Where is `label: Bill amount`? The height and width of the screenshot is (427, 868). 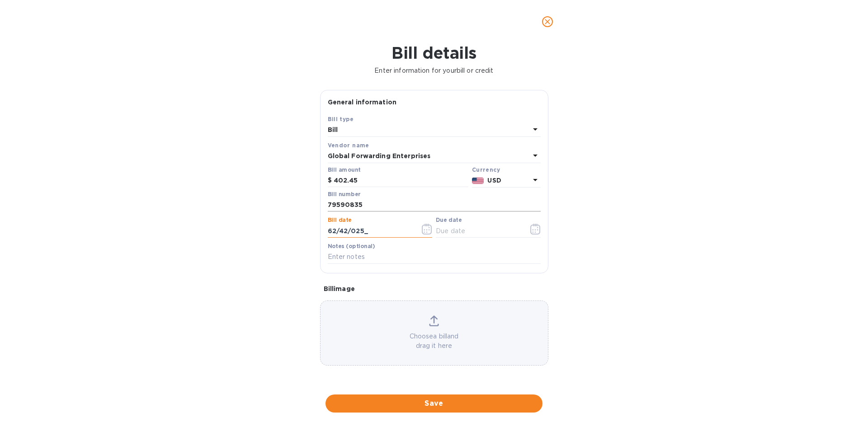
label: Bill amount is located at coordinates (344, 170).